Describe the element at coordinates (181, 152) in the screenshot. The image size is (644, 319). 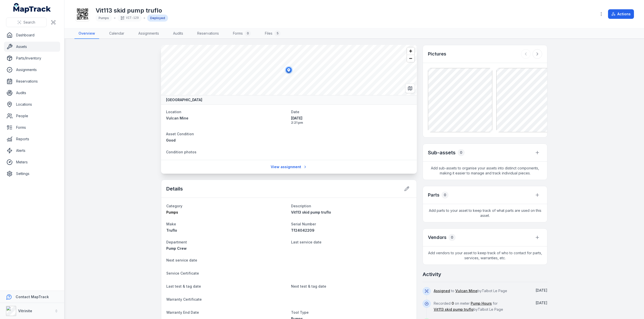
I see `span: Condition photos` at that location.